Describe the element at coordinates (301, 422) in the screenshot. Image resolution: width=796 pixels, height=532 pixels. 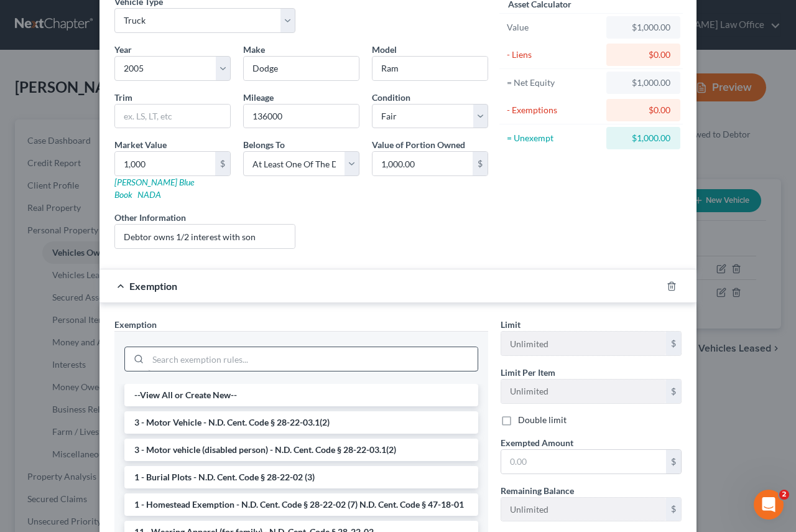
I see `li: 3 - Motor Vehicle - N.D. Cent. Code § 28-22-03.1(2)` at that location.